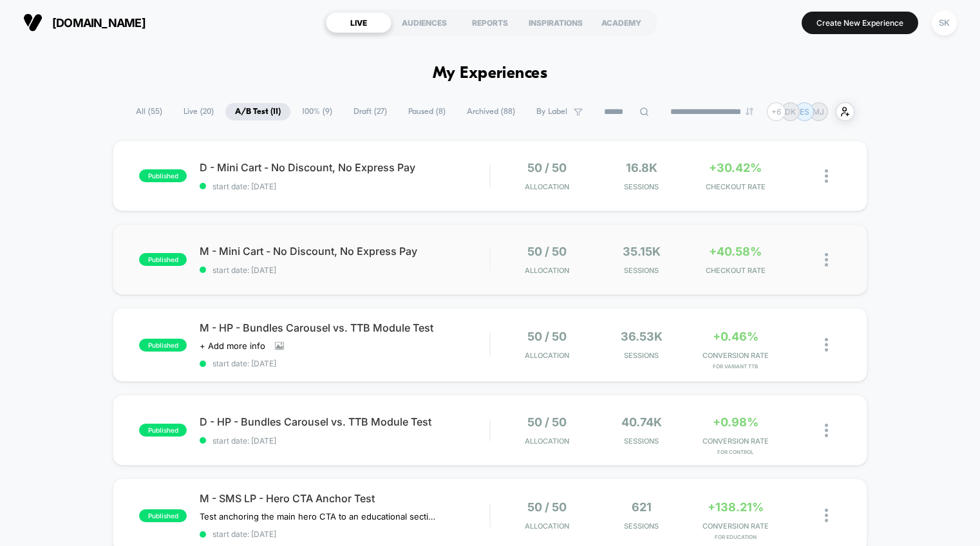 The image size is (980, 546). What do you see at coordinates (735, 452) in the screenshot?
I see `span: for Control` at bounding box center [735, 452].